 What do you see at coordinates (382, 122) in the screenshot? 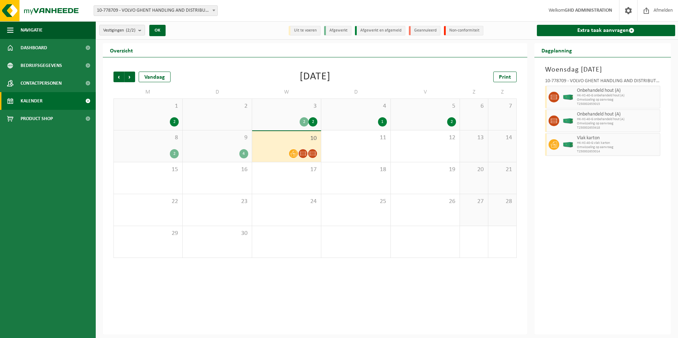
I see `div: 1` at bounding box center [382, 122].